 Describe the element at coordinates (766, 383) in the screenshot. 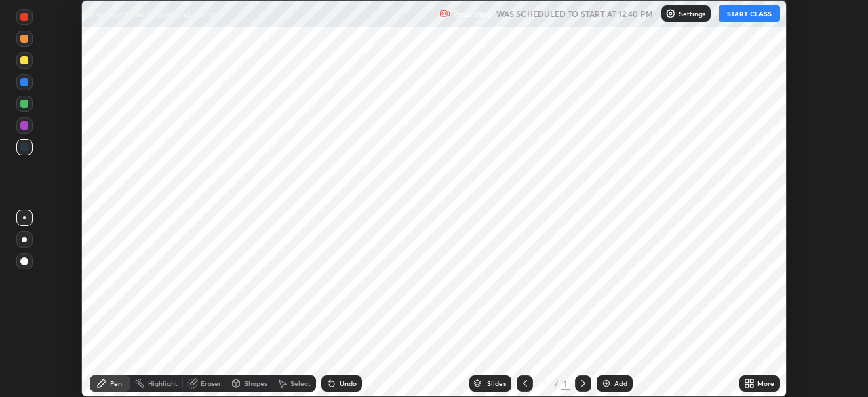

I see `div: More` at that location.